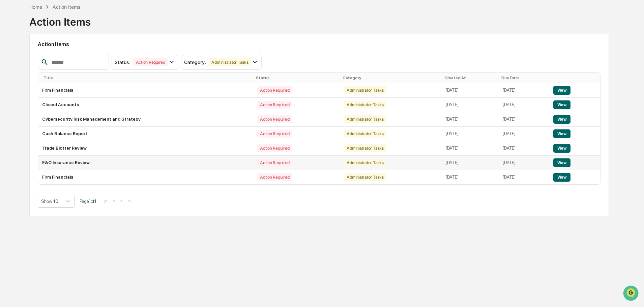 This screenshot has width=644, height=307. Describe the element at coordinates (13, 58) in the screenshot. I see `img: 1746055101610-c473b297-6a78-478c-a979-82029cc54cd1` at that location.